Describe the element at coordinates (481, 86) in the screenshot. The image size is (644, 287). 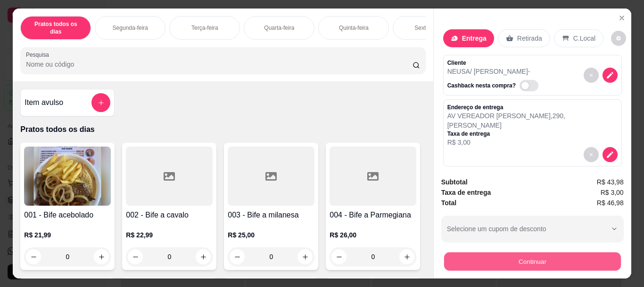
I see `p: Cashback nesta compra?` at that location.